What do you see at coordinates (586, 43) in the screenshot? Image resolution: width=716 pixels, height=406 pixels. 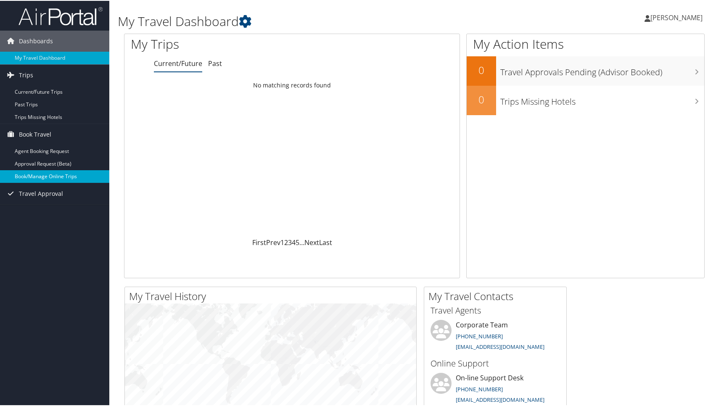 I see `h1: My Action Items` at bounding box center [586, 43].